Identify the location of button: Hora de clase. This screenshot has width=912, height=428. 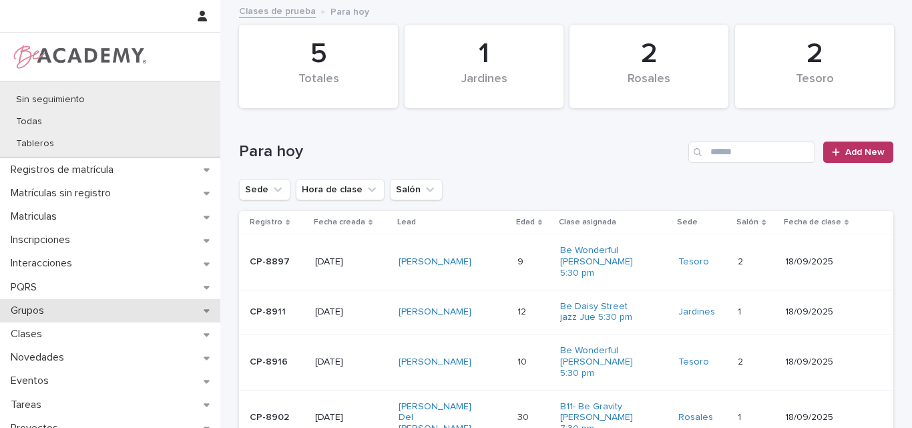
(340, 190).